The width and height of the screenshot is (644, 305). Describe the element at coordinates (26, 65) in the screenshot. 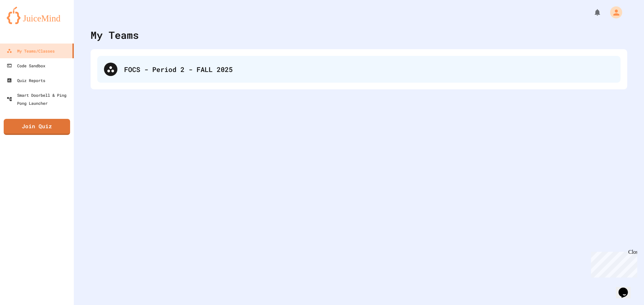

I see `div: Code Sandbox` at that location.